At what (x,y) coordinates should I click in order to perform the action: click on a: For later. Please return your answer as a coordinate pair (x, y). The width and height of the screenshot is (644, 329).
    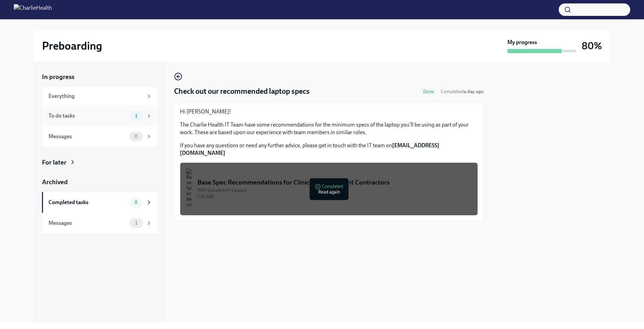
    Looking at the image, I should click on (100, 162).